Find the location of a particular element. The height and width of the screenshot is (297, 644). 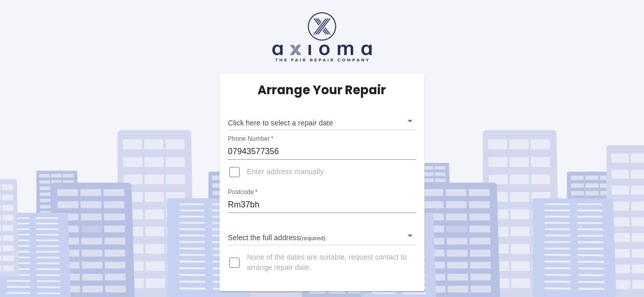

h5: Arrange Your Repair is located at coordinates (322, 90).